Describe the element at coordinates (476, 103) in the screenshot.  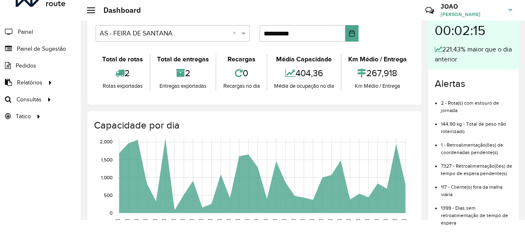
I see `li: 2 - Rota(s) com estouro de jornada` at that location.